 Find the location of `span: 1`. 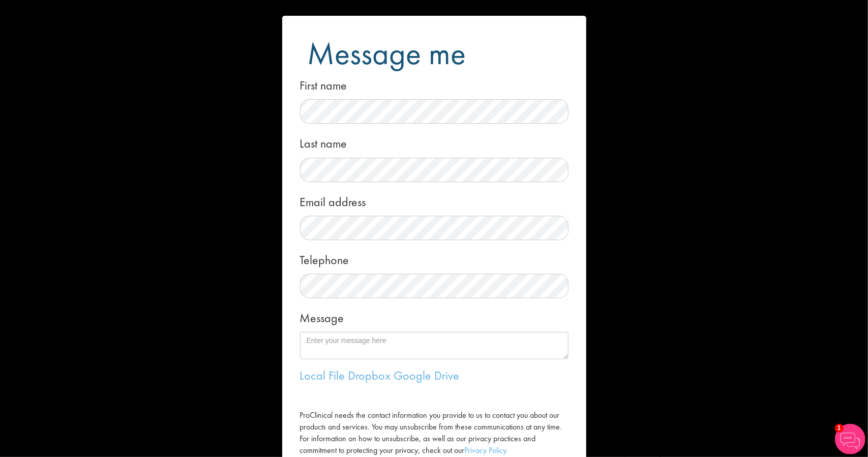

span: 1 is located at coordinates (839, 428).